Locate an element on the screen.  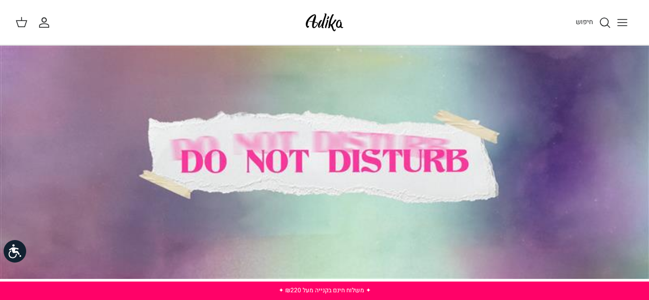
a: החשבון שלי is located at coordinates (46, 23).